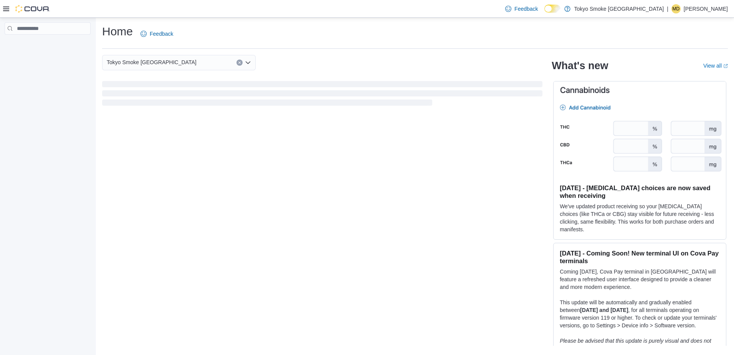 This screenshot has height=355, width=734. Describe the element at coordinates (715, 66) in the screenshot. I see `a: View allExternal link` at that location.